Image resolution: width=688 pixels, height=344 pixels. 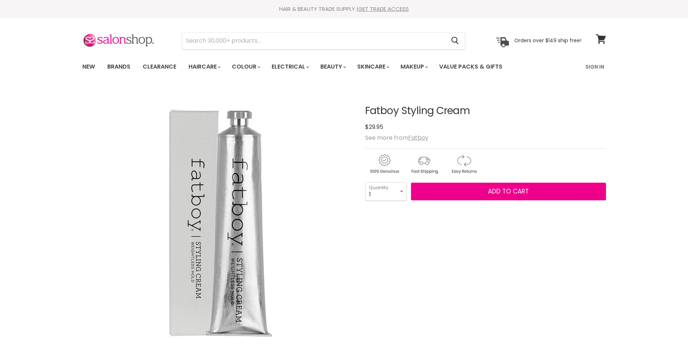 What do you see at coordinates (418, 138) in the screenshot?
I see `a: Fatboy` at bounding box center [418, 138].